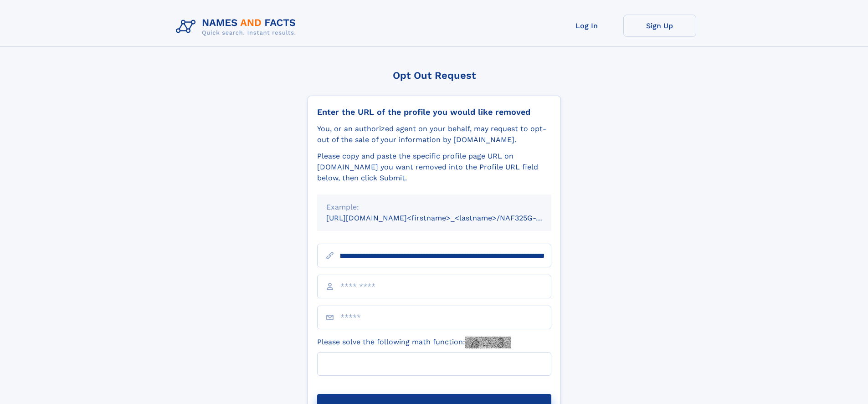 Image resolution: width=868 pixels, height=404 pixels. I want to click on div: Example:, so click(434, 207).